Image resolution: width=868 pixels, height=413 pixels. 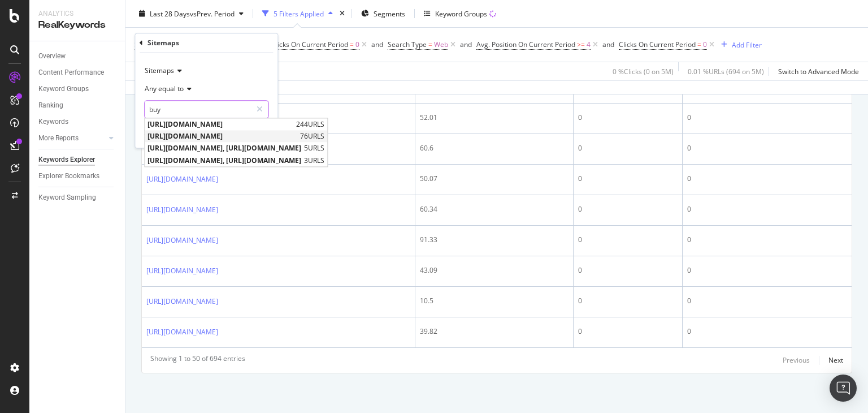 What do you see at coordinates (58, 138) in the screenshot?
I see `div: More Reports` at bounding box center [58, 138].